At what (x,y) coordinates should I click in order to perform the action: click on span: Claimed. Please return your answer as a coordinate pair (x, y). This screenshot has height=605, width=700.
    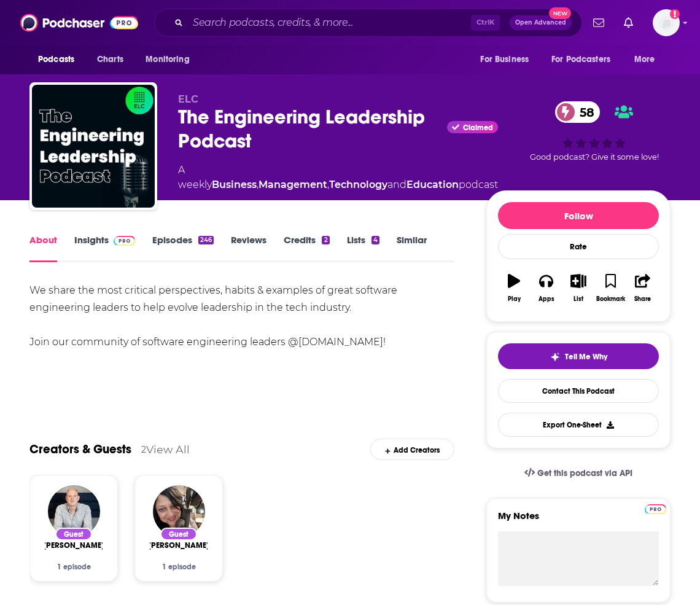
    Looking at the image, I should click on (478, 128).